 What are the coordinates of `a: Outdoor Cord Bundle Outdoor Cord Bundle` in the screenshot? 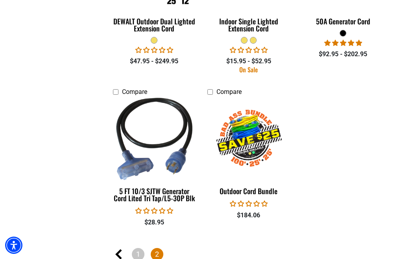 It's located at (249, 150).